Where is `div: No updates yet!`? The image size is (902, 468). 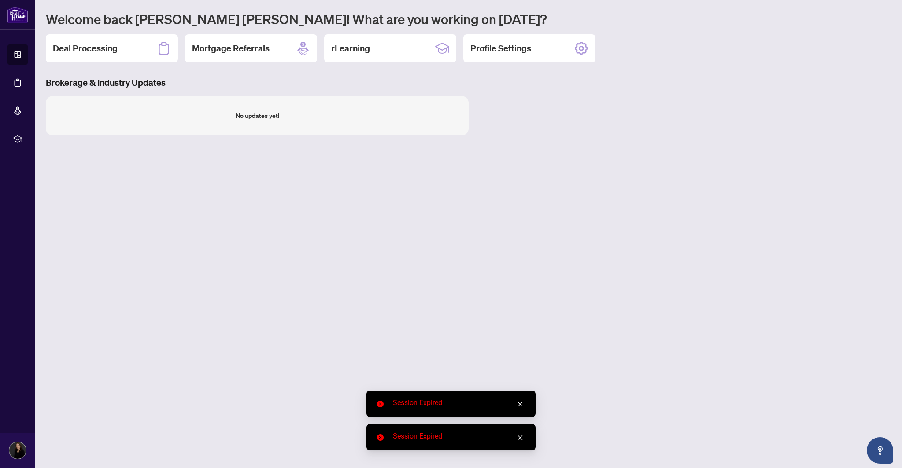 div: No updates yet! is located at coordinates (257, 116).